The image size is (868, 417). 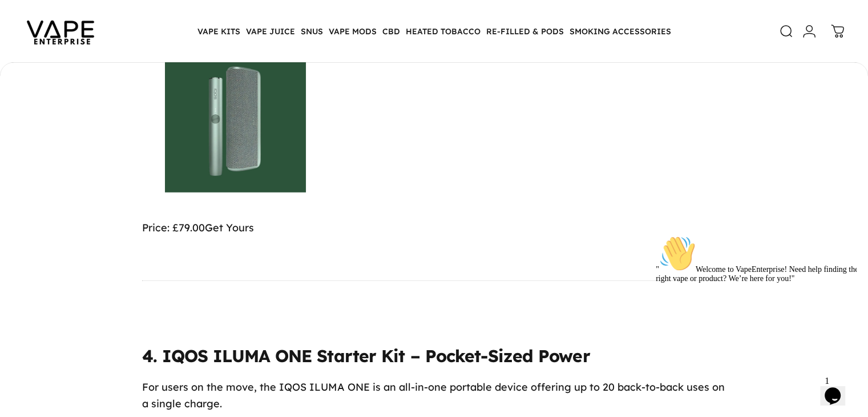 What do you see at coordinates (353, 31) in the screenshot?
I see `summary: VAPE MODS` at bounding box center [353, 31].